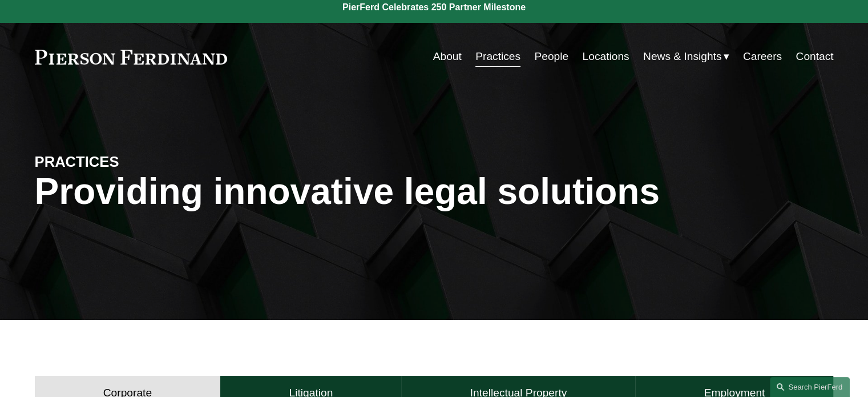  I want to click on a: Careers, so click(763, 56).